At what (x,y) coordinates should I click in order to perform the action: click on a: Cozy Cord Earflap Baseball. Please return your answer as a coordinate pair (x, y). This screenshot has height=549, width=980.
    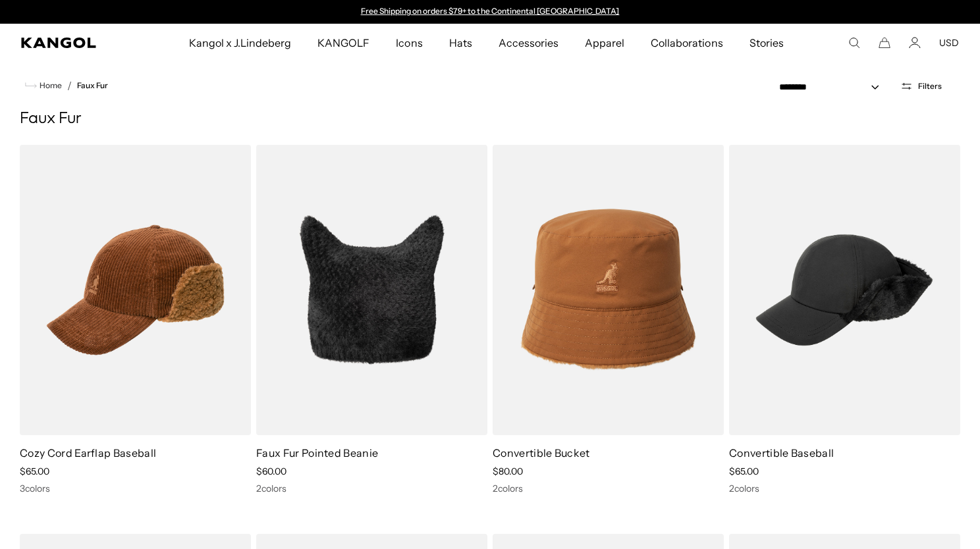
    Looking at the image, I should click on (88, 453).